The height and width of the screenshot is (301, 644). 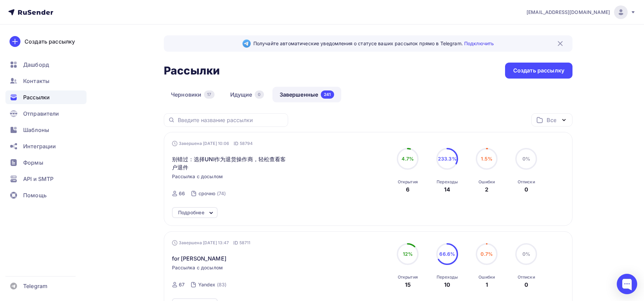 What do you see at coordinates (447, 158) in the screenshot?
I see `span: 233.3%` at bounding box center [447, 158].